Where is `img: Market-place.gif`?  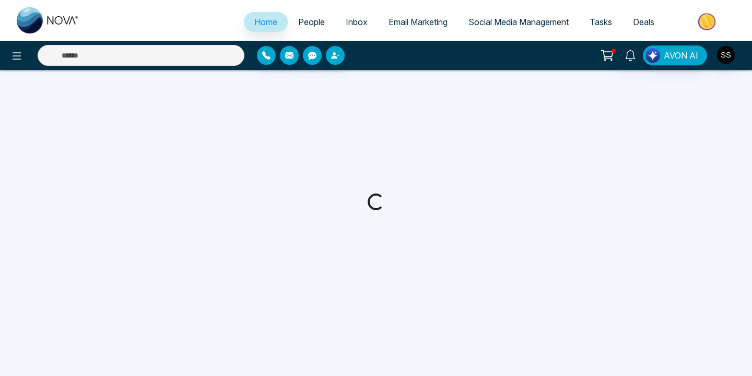 img: Market-place.gif is located at coordinates (708, 21).